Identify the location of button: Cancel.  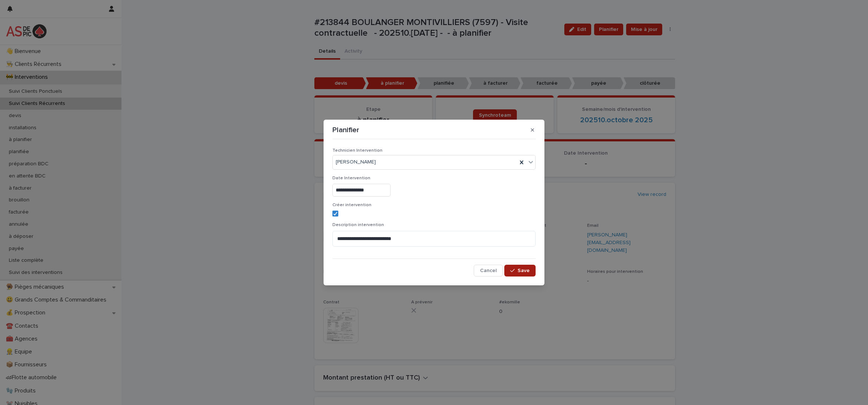
(488, 271).